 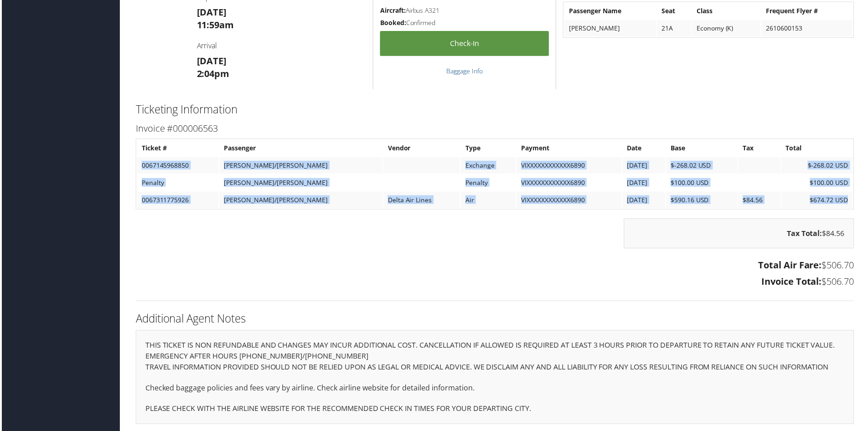 What do you see at coordinates (495, 320) in the screenshot?
I see `h2: Additional Agent Notes` at bounding box center [495, 320].